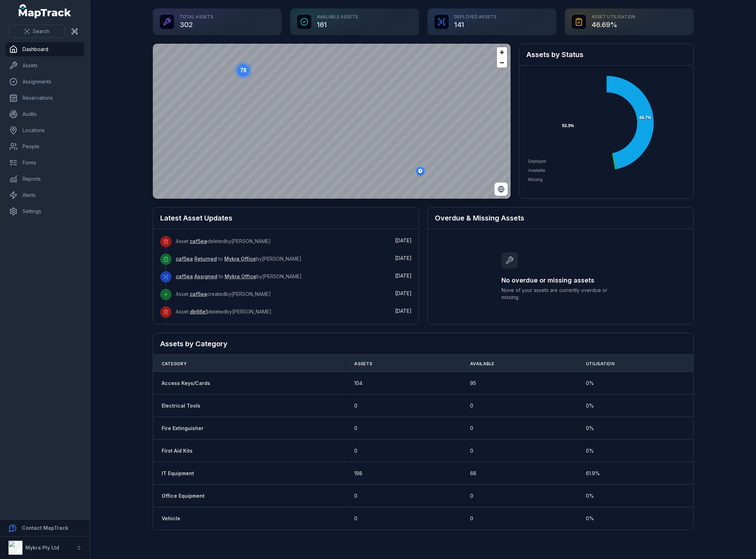 The width and height of the screenshot is (756, 559). I want to click on a: Assigned, so click(206, 276).